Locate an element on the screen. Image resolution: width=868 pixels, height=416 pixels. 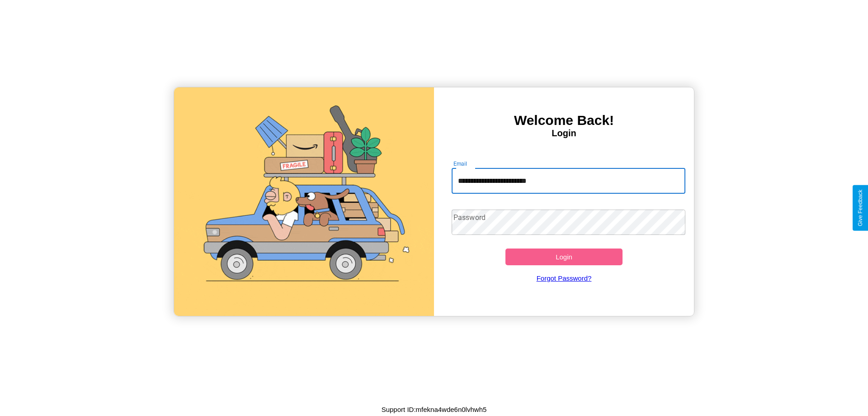
a: Forgot Password? is located at coordinates (565, 278).